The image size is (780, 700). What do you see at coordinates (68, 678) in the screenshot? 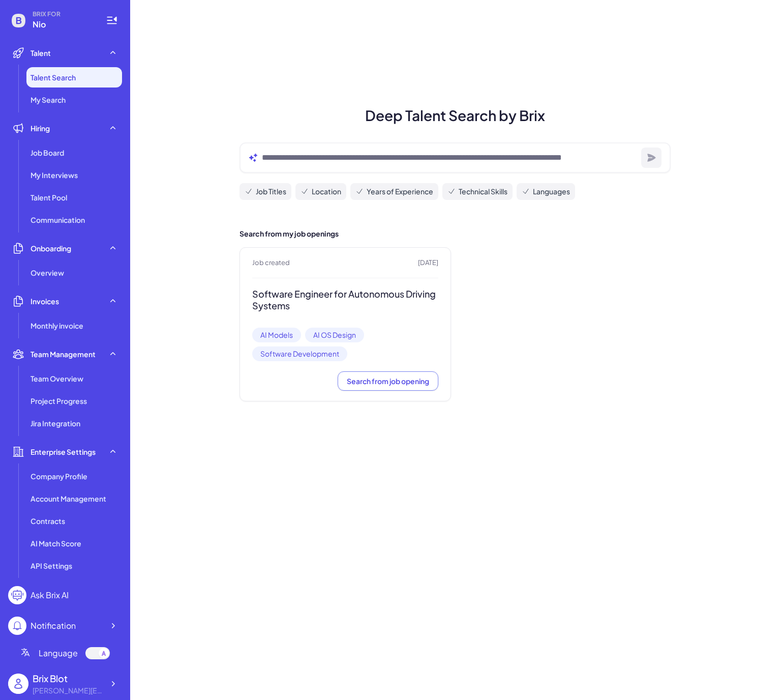
I see `div: Brix Blot` at bounding box center [68, 678].